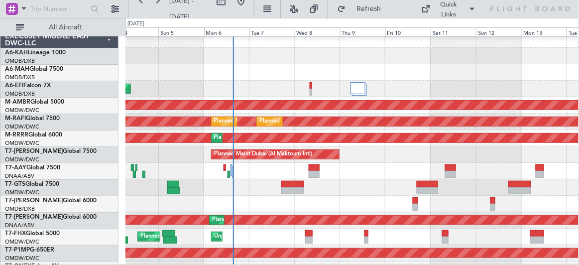 The image size is (579, 265). Describe the element at coordinates (15, 184) in the screenshot. I see `span: T7-GTS` at that location.